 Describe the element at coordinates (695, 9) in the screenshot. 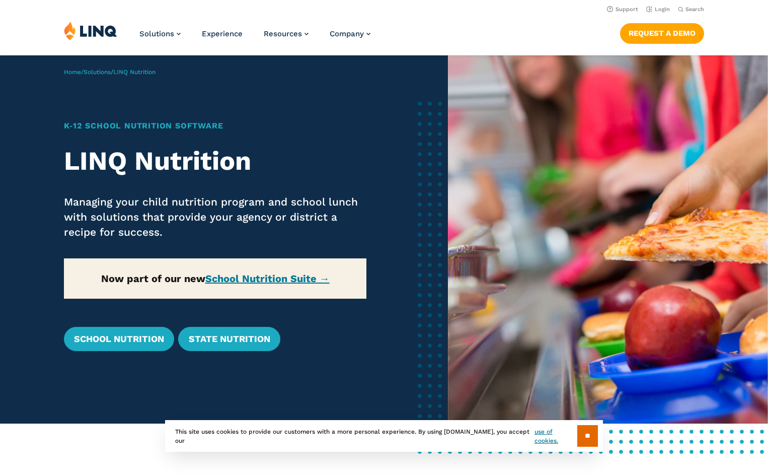

I see `span: Search` at that location.